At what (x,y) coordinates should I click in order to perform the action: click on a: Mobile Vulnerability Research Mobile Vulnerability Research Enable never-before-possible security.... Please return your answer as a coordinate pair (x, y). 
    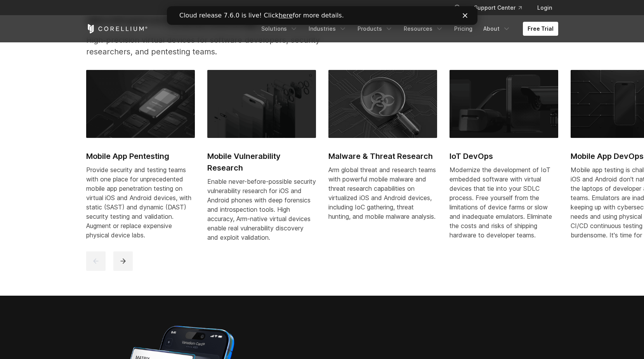
    Looking at the image, I should click on (262, 160).